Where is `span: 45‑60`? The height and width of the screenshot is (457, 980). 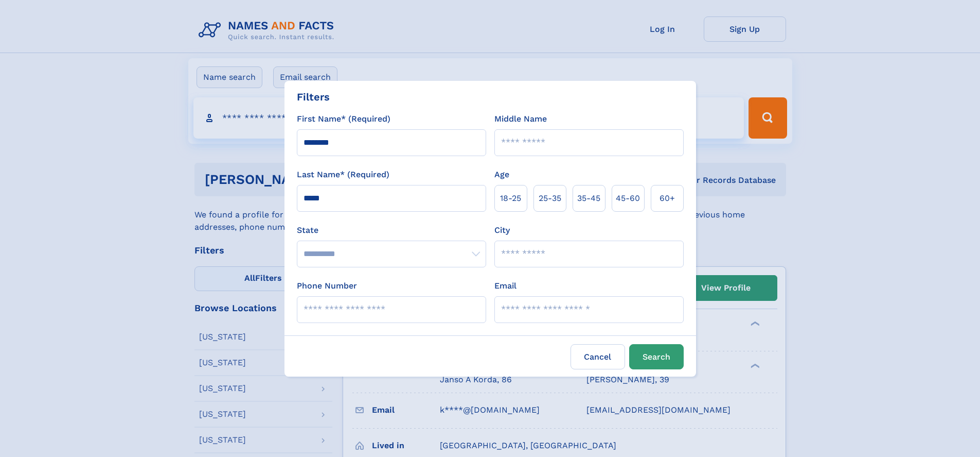 span: 45‑60 is located at coordinates (627, 199).